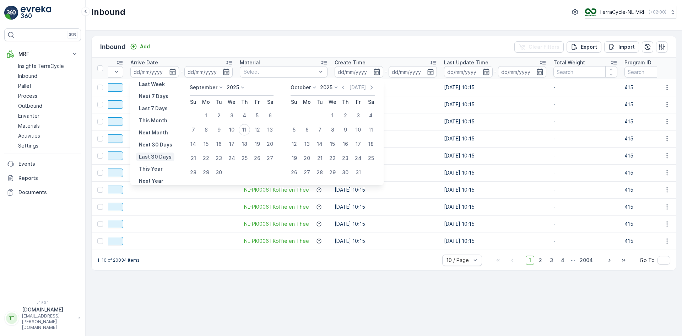  I want to click on p: Arrive Date, so click(144, 63).